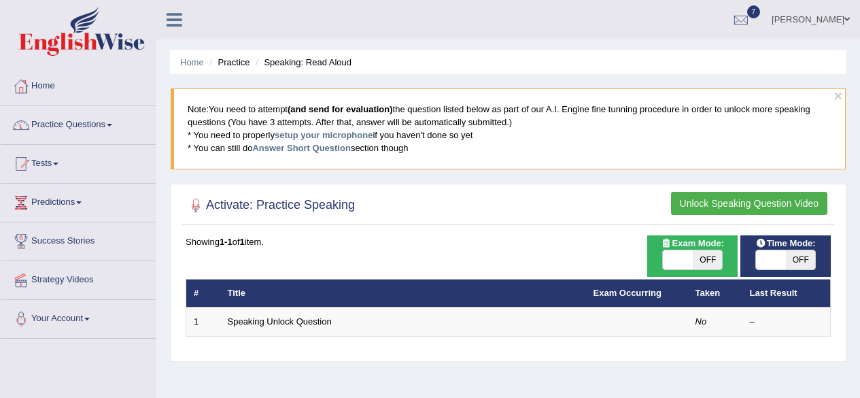 This screenshot has height=398, width=860. Describe the element at coordinates (749, 203) in the screenshot. I see `button: Unlock Speaking Question Video` at that location.